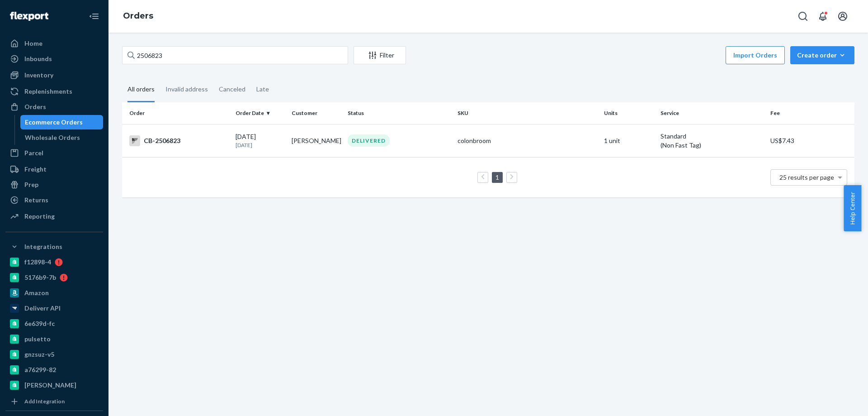  I want to click on th: Service, so click(711, 114).